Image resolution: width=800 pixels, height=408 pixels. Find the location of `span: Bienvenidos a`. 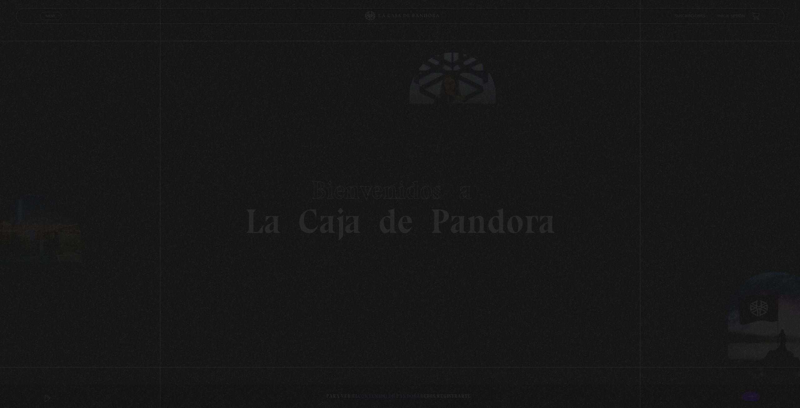

span: Bienvenidos a is located at coordinates (400, 190).